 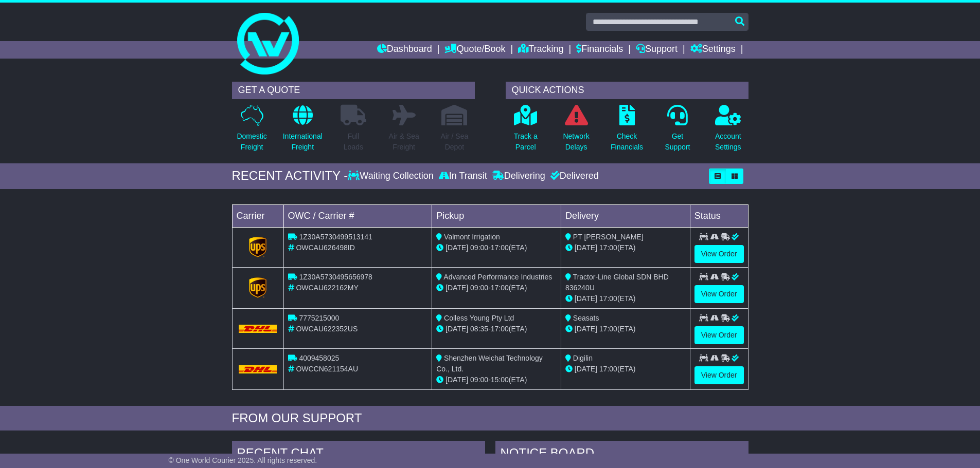 I want to click on td: Delivery, so click(x=625, y=216).